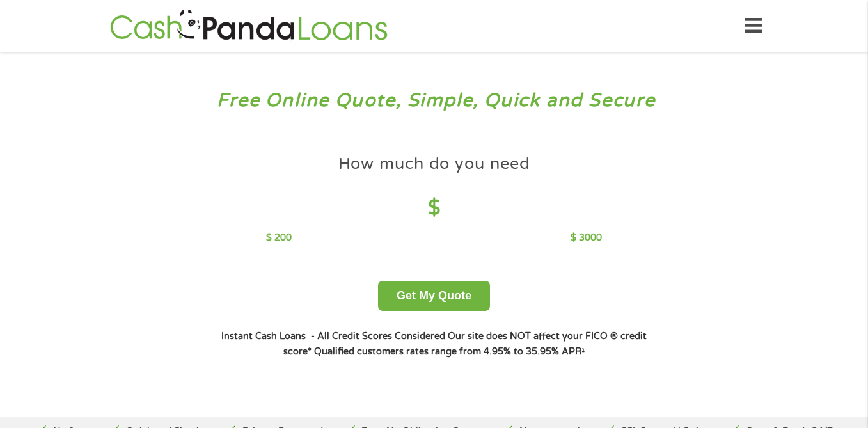  Describe the element at coordinates (279, 238) in the screenshot. I see `p: $ 200` at that location.